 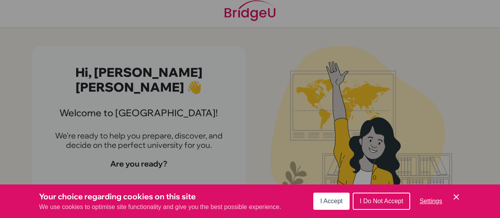 I want to click on button: Settings, so click(x=431, y=202).